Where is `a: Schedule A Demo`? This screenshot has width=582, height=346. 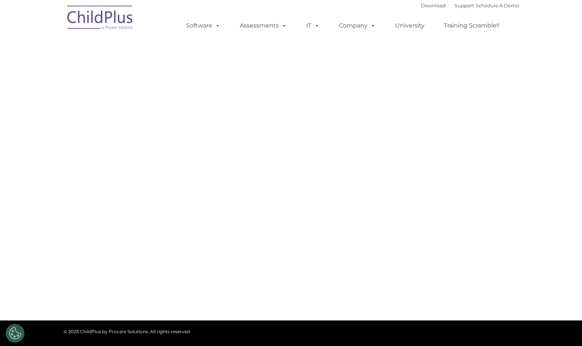 a: Schedule A Demo is located at coordinates (497, 6).